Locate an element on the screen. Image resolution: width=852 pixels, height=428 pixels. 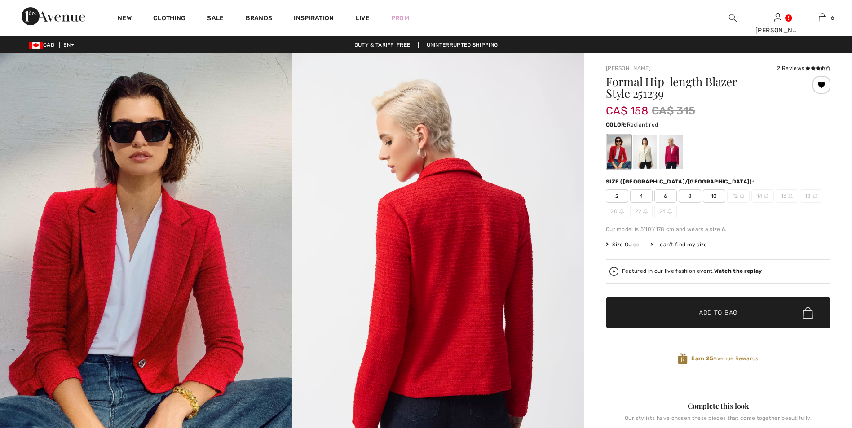
span: Radiant red is located at coordinates (642, 125).